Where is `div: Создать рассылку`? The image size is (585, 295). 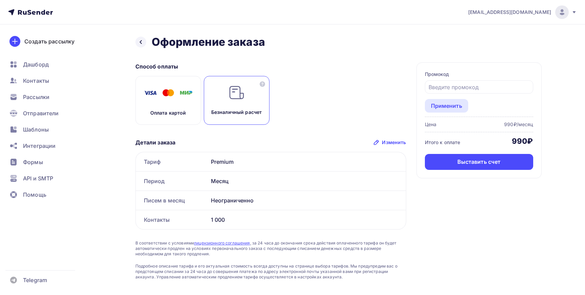 div: Создать рассылку is located at coordinates (49, 41).